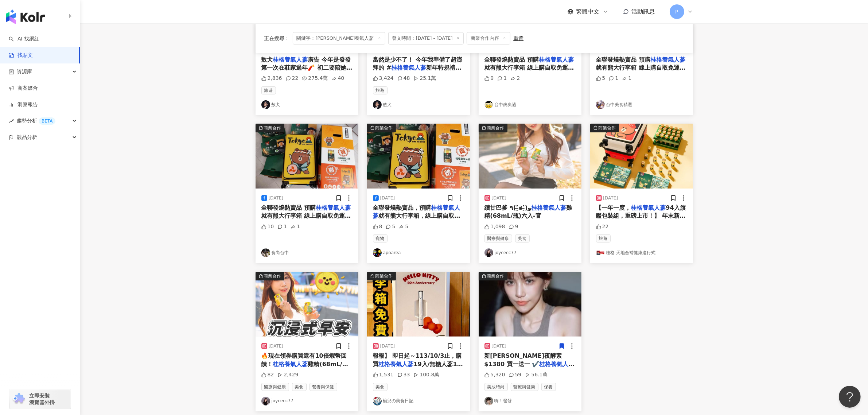  What do you see at coordinates (40, 399) in the screenshot?
I see `a: chrome extension立即安裝 瀏覽器外掛` at bounding box center [40, 399].